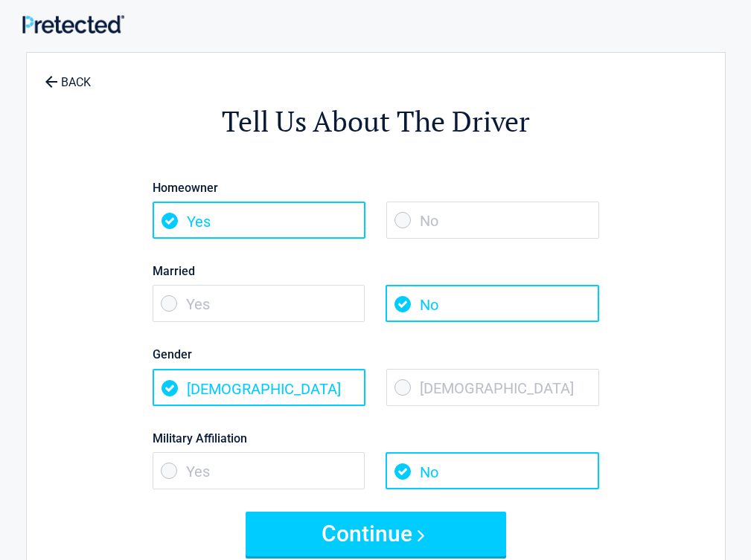 The width and height of the screenshot is (751, 560). Describe the element at coordinates (73, 24) in the screenshot. I see `img: Main Logo` at that location.